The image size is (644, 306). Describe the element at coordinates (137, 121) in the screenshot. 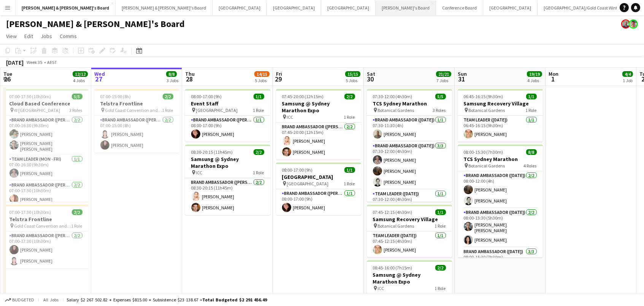

I see `div: 07:00-15:00 (8h)2/2Telstra Frontline Gold Coast Convention and Exhibition Centre1 RoleBrand Ambas...` at that location.